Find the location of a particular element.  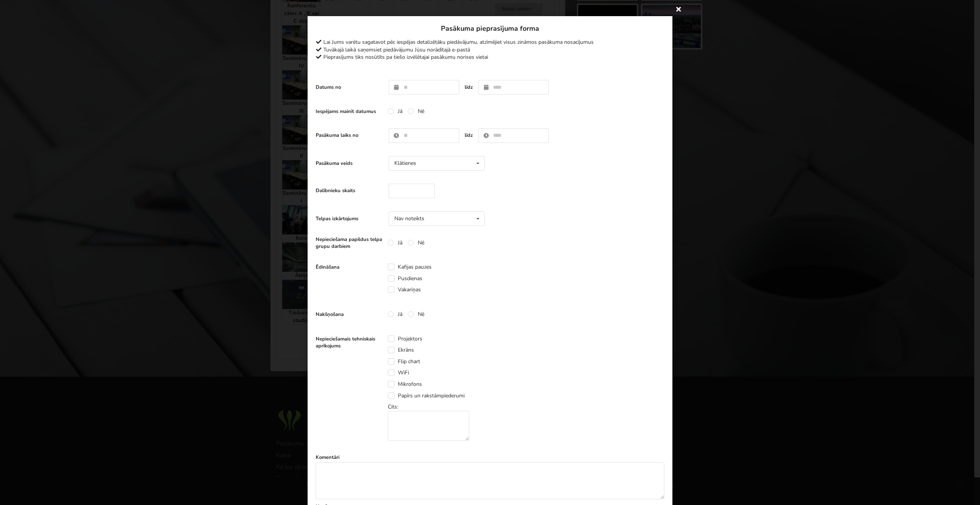

label: Nepieciešamais tehniskais aprīkojums is located at coordinates (349, 343).